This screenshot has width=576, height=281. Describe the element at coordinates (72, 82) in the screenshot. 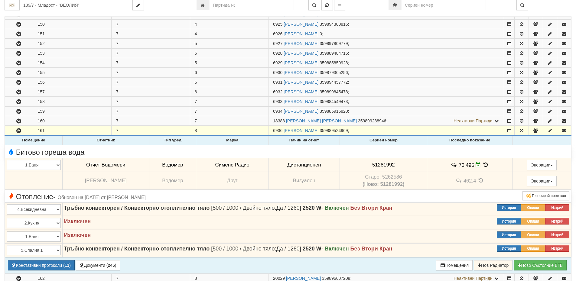

I see `td: 156` at that location.